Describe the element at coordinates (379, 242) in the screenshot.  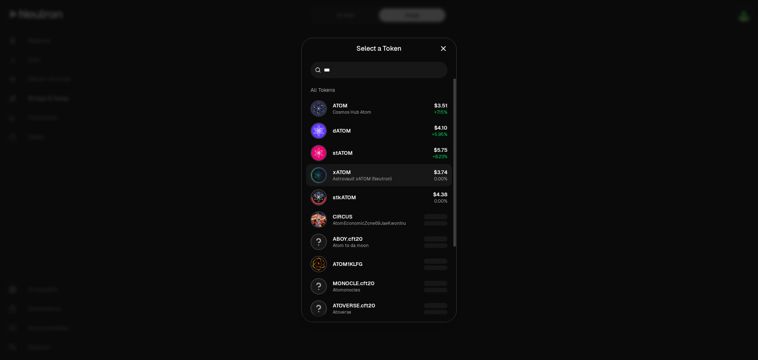
I see `button: ABOY.cft20 LogoABOY.cft20Atom to da moon` at that location.